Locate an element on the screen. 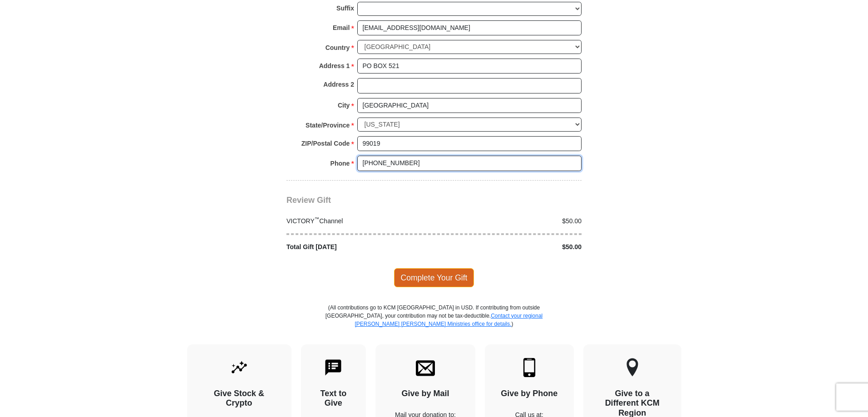 This screenshot has width=868, height=417. h4: Give by Mail is located at coordinates (425, 394).